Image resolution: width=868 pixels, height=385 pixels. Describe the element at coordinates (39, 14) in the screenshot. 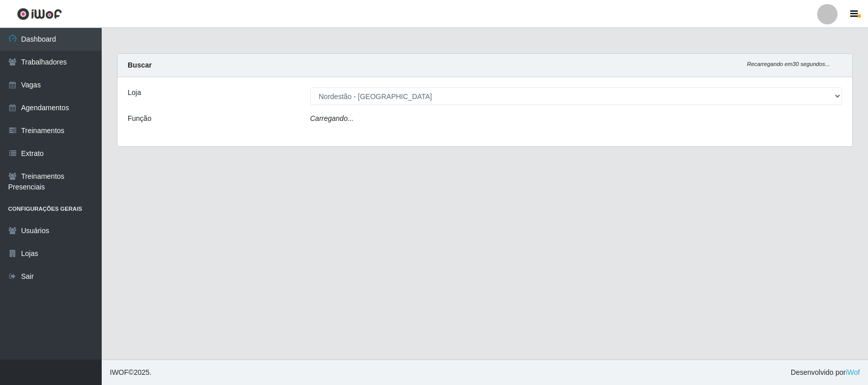

I see `img: CoreUI Logo` at that location.